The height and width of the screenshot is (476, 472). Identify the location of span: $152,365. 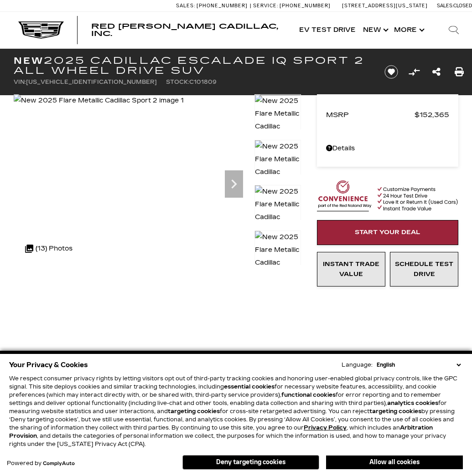
(432, 115).